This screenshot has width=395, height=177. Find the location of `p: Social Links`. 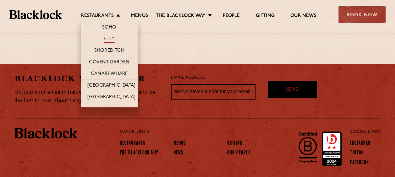

p: Social Links is located at coordinates (365, 132).